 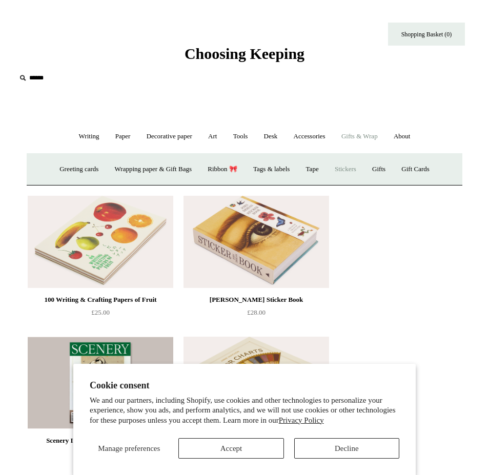 What do you see at coordinates (401, 136) in the screenshot?
I see `a: About` at bounding box center [401, 136].